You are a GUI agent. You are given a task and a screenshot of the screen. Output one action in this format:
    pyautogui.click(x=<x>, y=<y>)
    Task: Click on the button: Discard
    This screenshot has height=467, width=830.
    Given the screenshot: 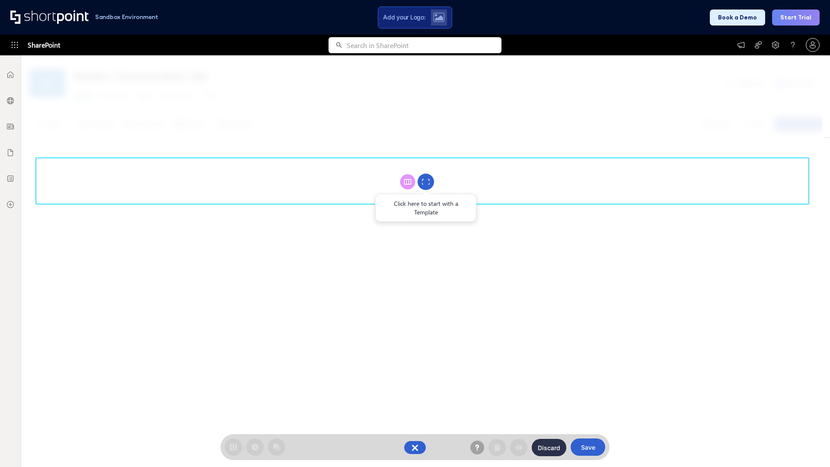 What is the action you would take?
    pyautogui.click(x=549, y=447)
    